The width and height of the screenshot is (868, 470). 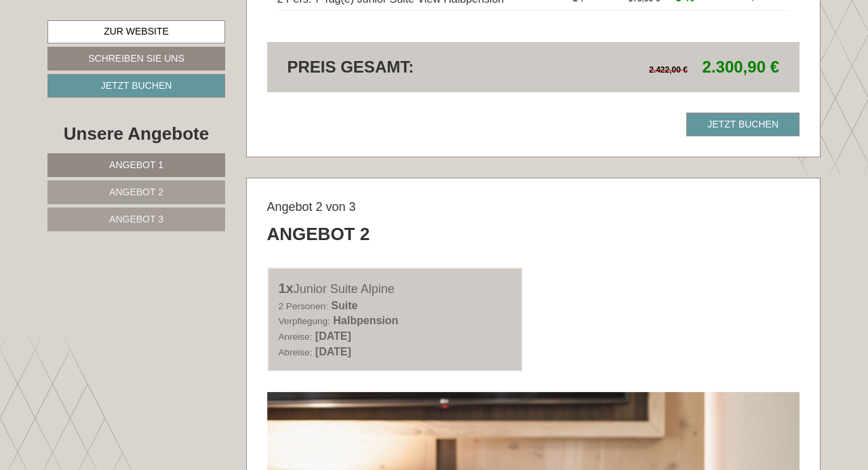 I want to click on span: Angebot 3, so click(x=137, y=219).